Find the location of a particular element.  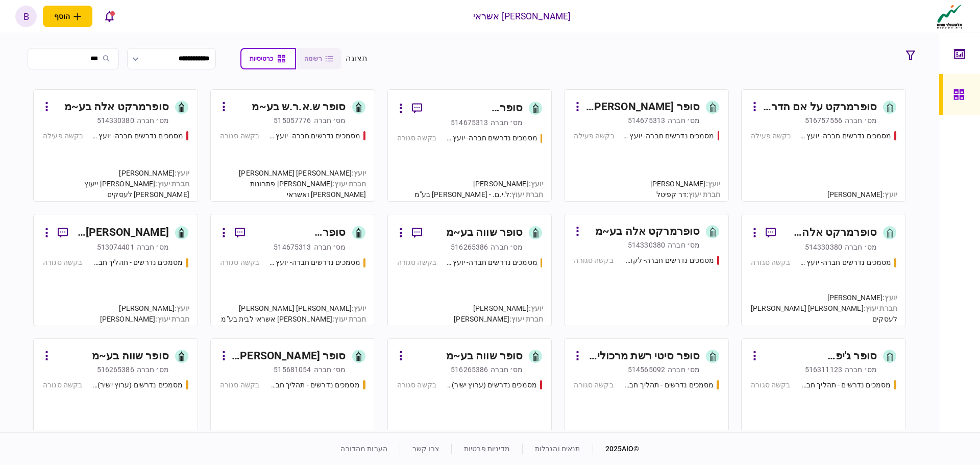

a: סופרמרקט אלה בע~ממס׳ חברה514330380מסמכים נדרשים חברה- יועץ - תהליך חברהבקשה פעילהיועץ:[PERSON_NAM... is located at coordinates (115, 146).